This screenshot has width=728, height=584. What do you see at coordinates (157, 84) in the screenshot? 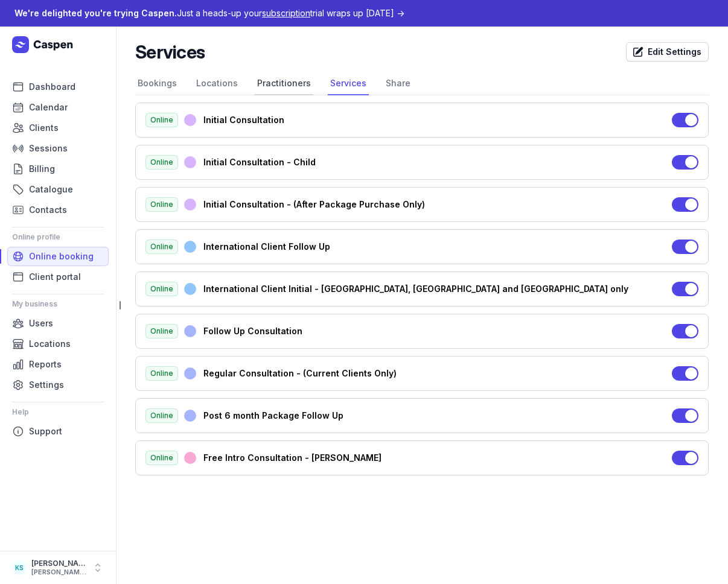
I see `a: Bookings` at bounding box center [157, 84].